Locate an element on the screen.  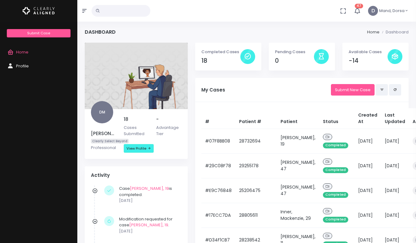
a: Submit Case is located at coordinates (38, 33).